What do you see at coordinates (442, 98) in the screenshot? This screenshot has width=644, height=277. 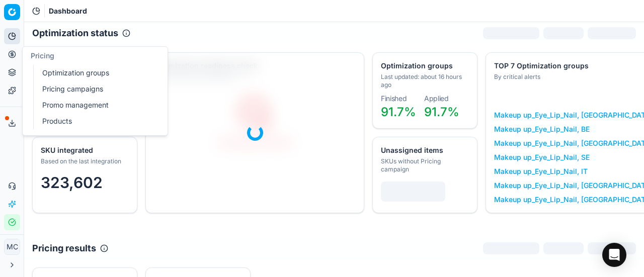 I see `dt: Applied` at bounding box center [442, 98].